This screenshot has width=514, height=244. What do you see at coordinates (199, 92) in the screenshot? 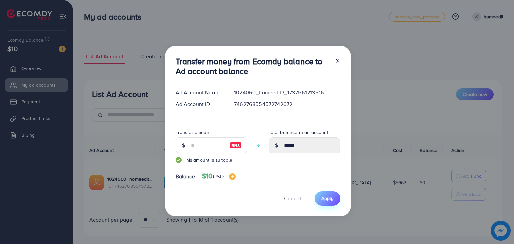
I see `div: Ad Account Name` at bounding box center [199, 92].